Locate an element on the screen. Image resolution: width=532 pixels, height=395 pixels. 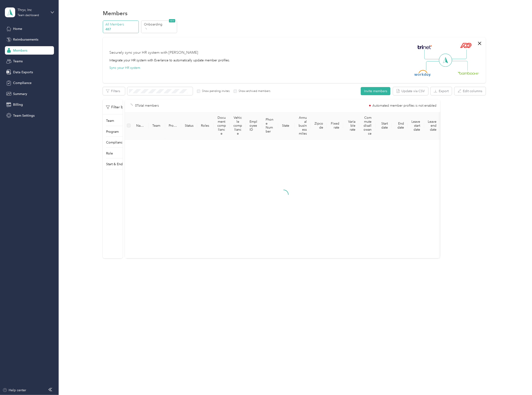
p: Program is located at coordinates (112, 132).